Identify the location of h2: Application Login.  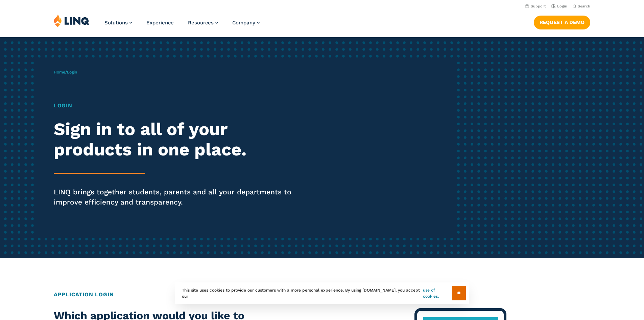
(322, 294).